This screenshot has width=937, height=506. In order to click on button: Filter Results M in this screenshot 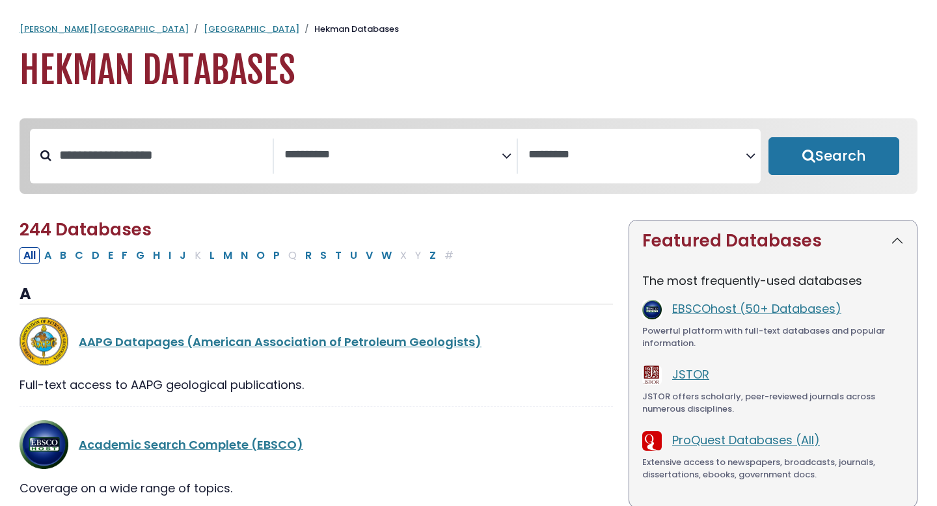, I will do `click(228, 256)`.